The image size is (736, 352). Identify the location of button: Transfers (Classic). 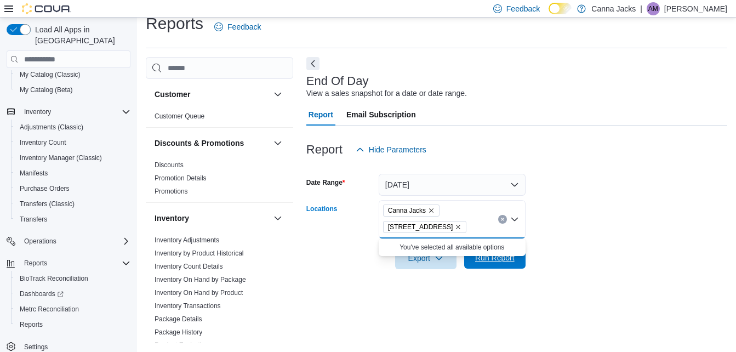
(73, 204).